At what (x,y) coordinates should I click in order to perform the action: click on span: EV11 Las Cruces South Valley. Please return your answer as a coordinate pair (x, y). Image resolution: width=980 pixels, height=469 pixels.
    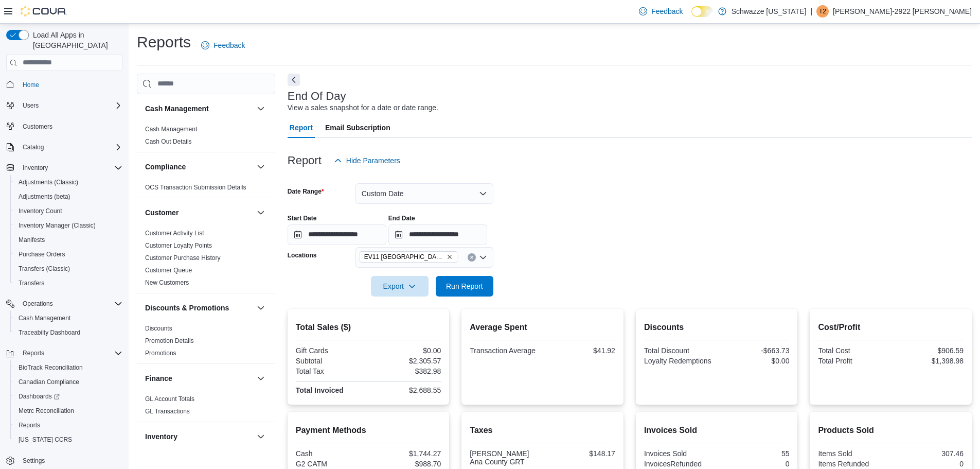
    Looking at the image, I should click on (408, 257).